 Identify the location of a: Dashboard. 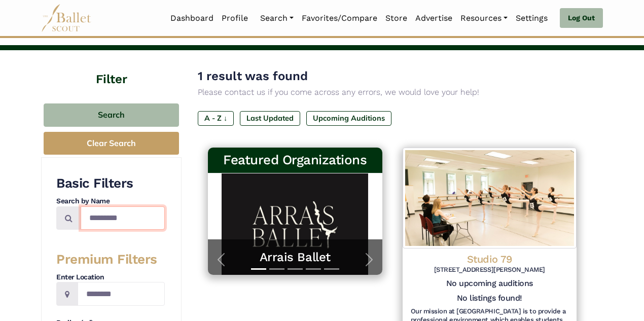
(192, 19).